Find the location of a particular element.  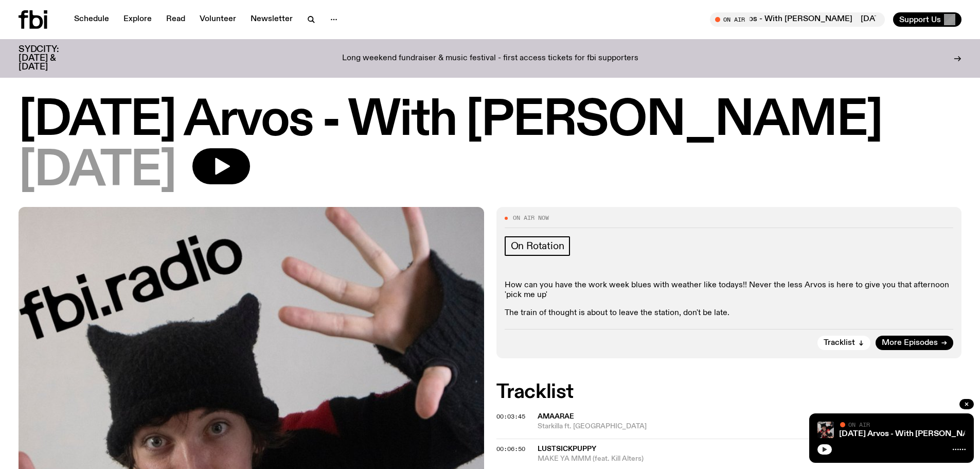

a: On Rotation is located at coordinates (538, 246).